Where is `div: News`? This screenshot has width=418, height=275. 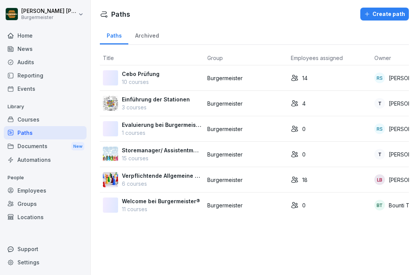 div: News is located at coordinates (45, 49).